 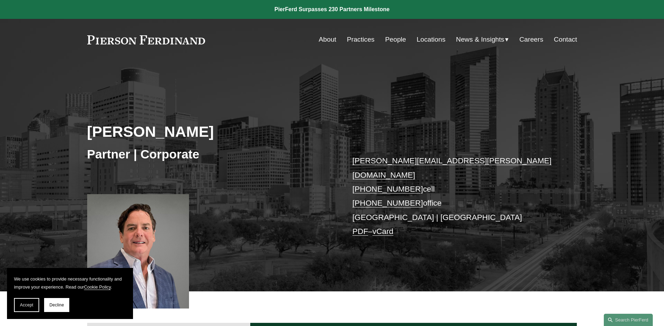 I want to click on h3: Partner | Corporate, so click(x=210, y=154).